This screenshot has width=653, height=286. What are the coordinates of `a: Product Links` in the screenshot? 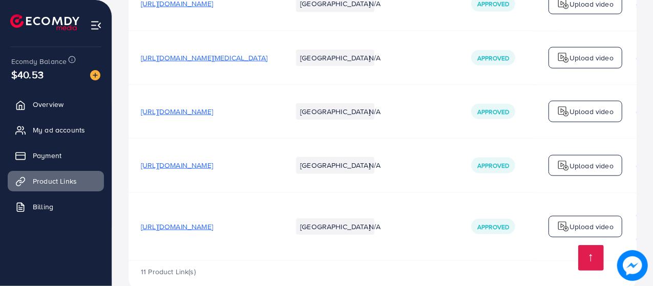 It's located at (56, 181).